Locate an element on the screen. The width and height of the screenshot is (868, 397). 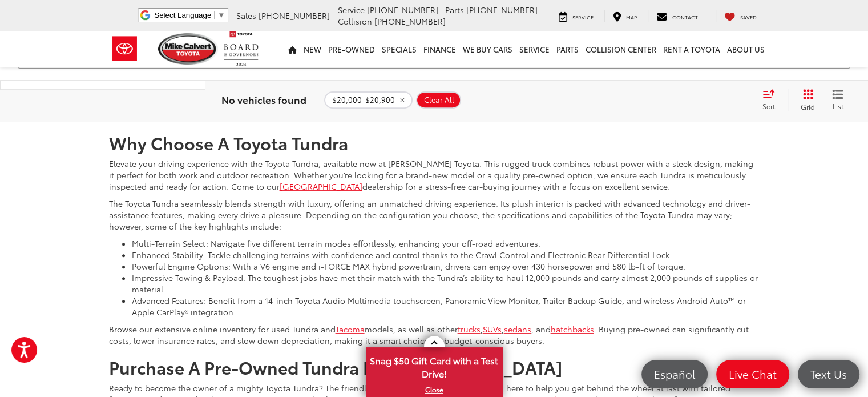
a: Rent a Toyota is located at coordinates (692, 49).